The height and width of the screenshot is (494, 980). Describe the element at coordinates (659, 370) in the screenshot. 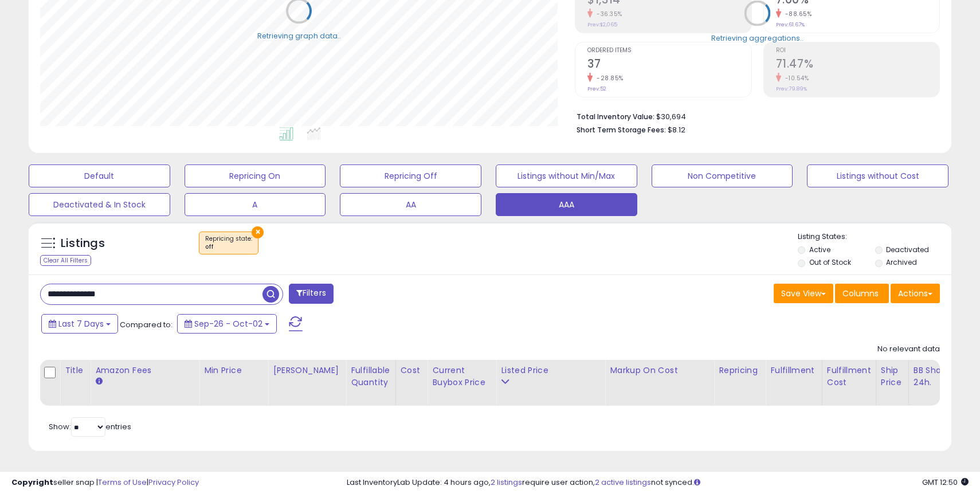

I see `div: Markup on Cost` at that location.